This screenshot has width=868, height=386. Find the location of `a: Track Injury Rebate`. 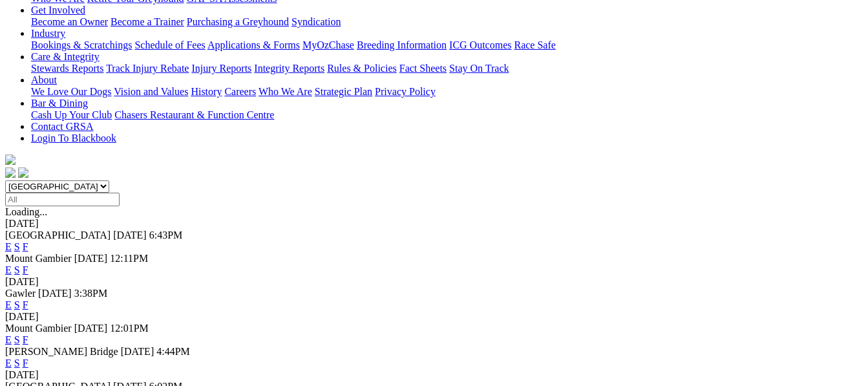

a: Track Injury Rebate is located at coordinates (148, 68).